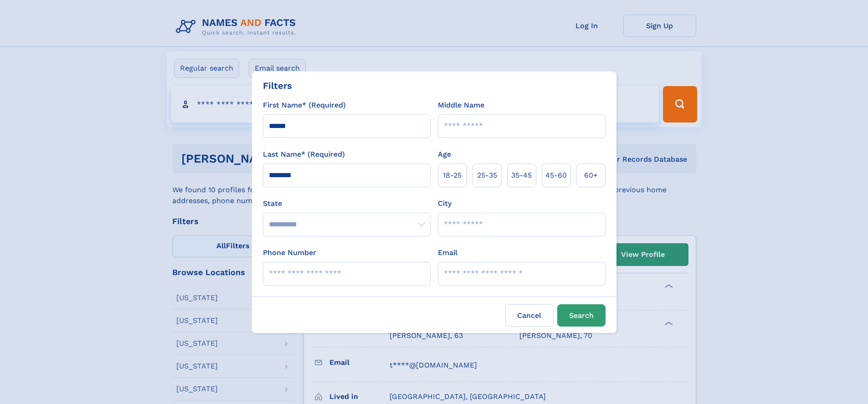 The image size is (868, 404). Describe the element at coordinates (452, 175) in the screenshot. I see `span: 18‑25` at that location.